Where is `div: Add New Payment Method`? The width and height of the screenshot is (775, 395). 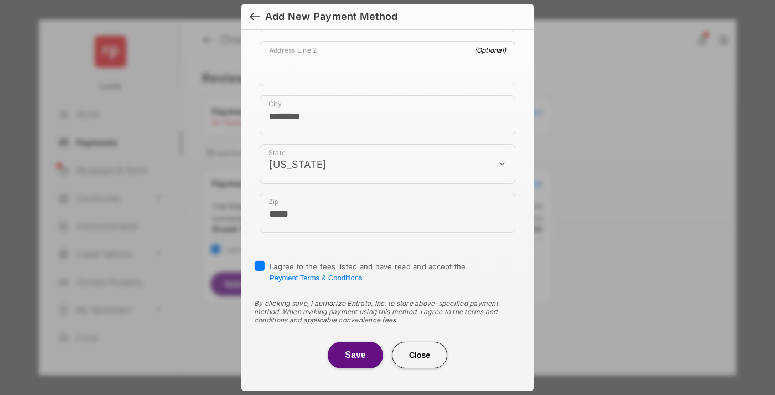
div: Add New Payment Method is located at coordinates (331, 17).